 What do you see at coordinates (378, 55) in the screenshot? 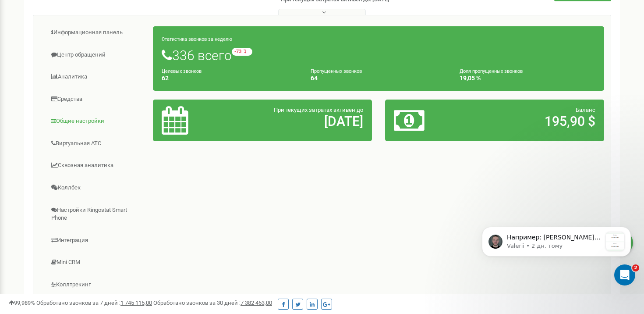
I see `h1: 336 всего` at bounding box center [378, 55].